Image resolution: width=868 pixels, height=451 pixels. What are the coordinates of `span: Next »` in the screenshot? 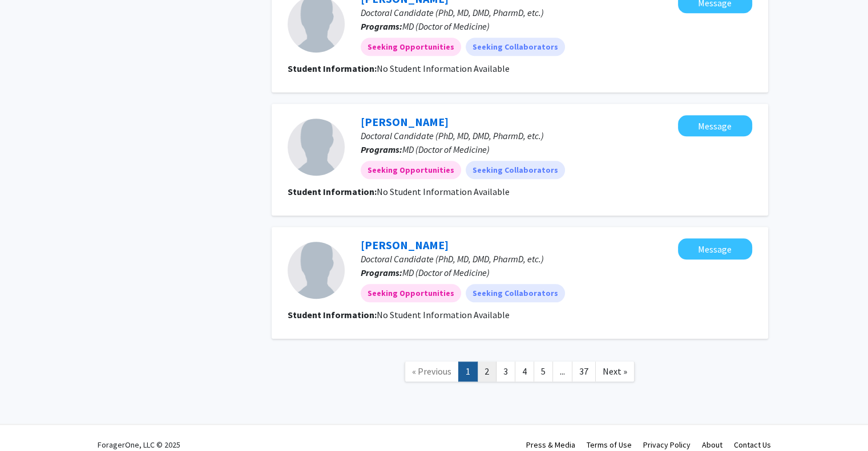 It's located at (615, 371).